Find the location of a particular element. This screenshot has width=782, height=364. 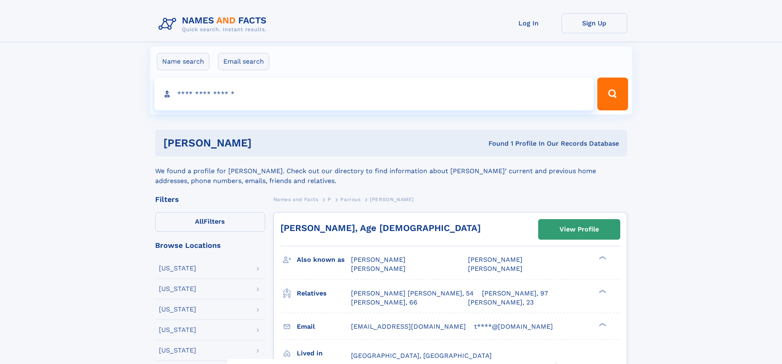

div: Browse Locations is located at coordinates (210, 245).